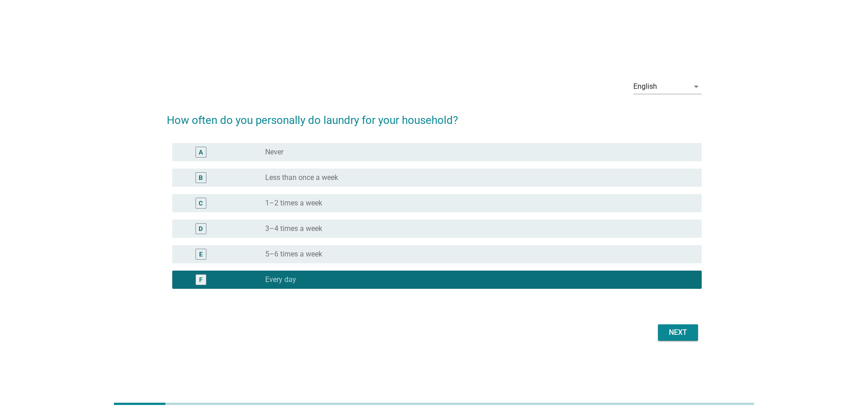 The width and height of the screenshot is (868, 415). I want to click on div: Next, so click(678, 332).